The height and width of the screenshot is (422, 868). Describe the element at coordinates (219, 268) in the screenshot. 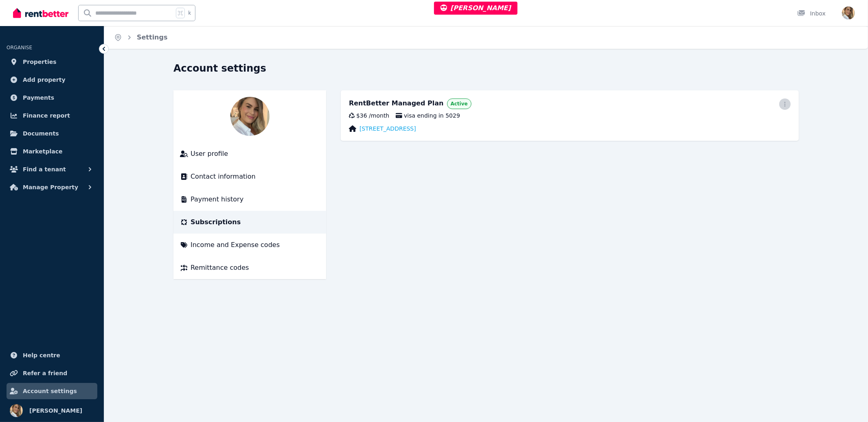

I see `span: Remittance codes` at that location.